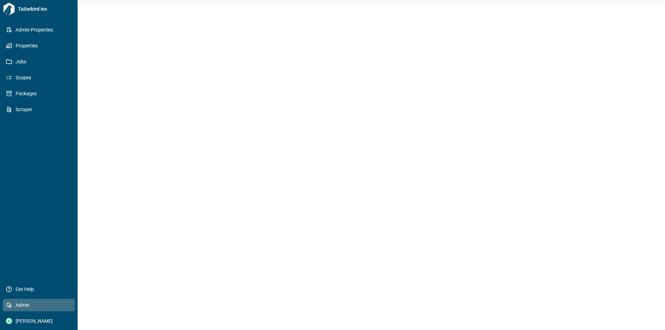  I want to click on a: Scraper, so click(39, 109).